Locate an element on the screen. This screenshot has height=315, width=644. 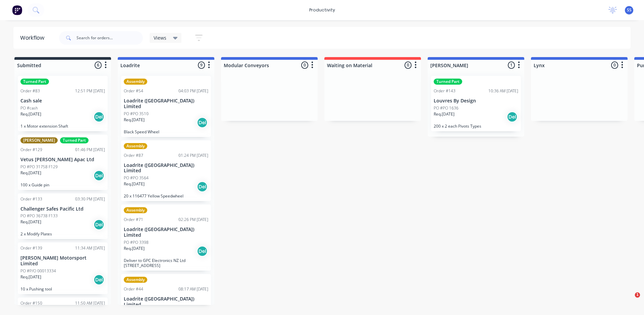
p: PO #PO 1636 is located at coordinates (446, 108).